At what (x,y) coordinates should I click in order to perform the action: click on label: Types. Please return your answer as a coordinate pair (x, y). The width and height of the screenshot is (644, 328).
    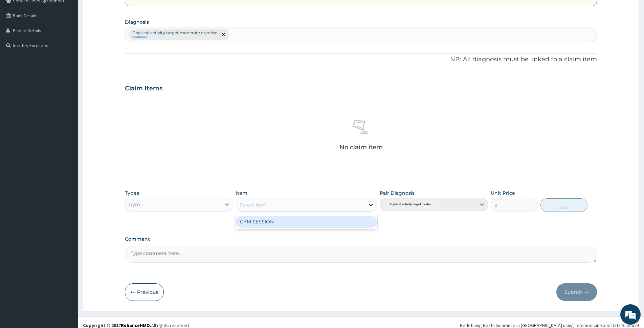
    Looking at the image, I should click on (132, 193).